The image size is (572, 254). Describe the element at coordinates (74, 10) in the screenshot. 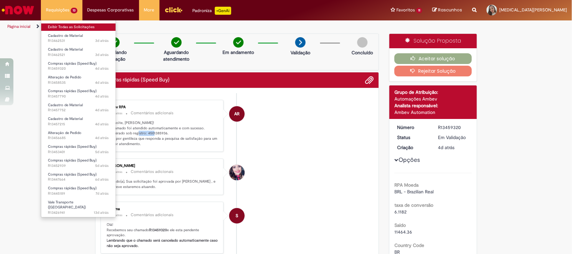

I see `span: 13` at that location.